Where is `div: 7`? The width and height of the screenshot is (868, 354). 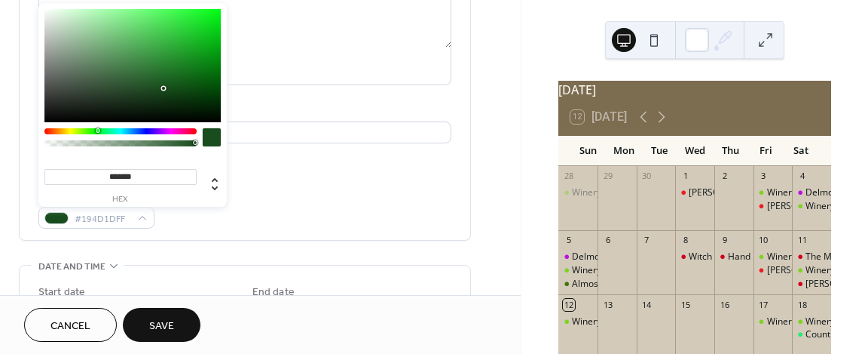 div: 7 is located at coordinates (646, 240).